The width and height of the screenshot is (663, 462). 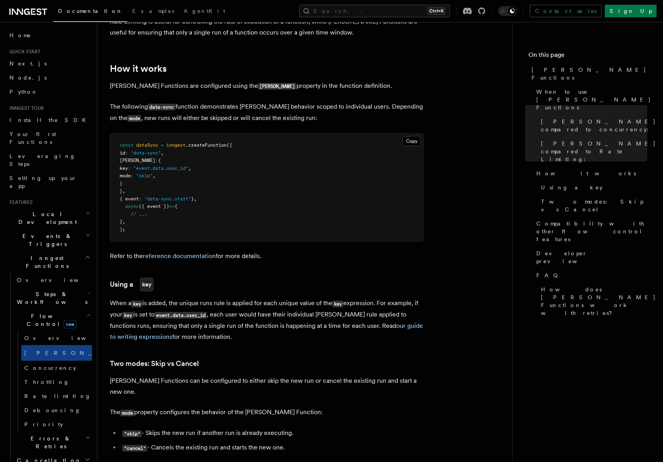 What do you see at coordinates (33, 138) in the screenshot?
I see `span: Your first Functions` at bounding box center [33, 138].